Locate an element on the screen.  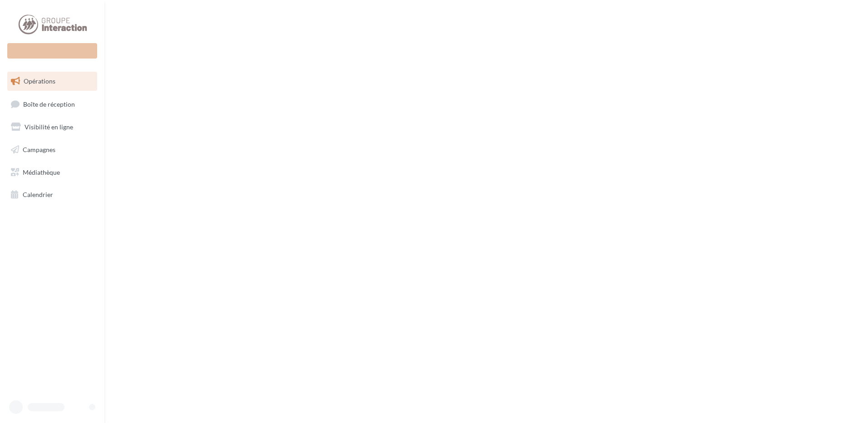
div: Nouvelle campagne is located at coordinates (52, 51).